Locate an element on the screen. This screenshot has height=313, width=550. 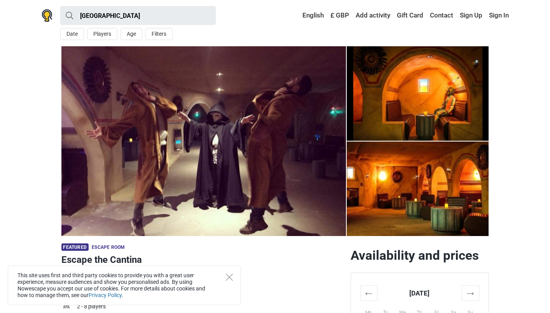
span: Featured is located at coordinates (75, 247).